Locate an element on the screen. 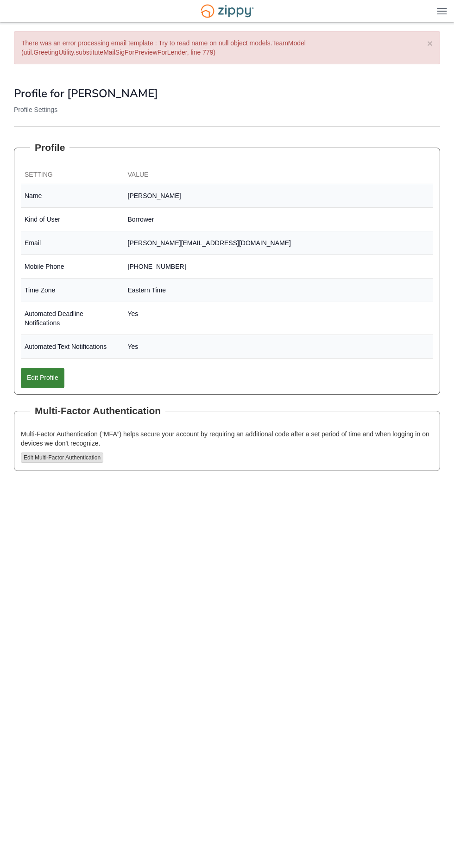 This screenshot has width=454, height=868. td: Borrower is located at coordinates (279, 219).